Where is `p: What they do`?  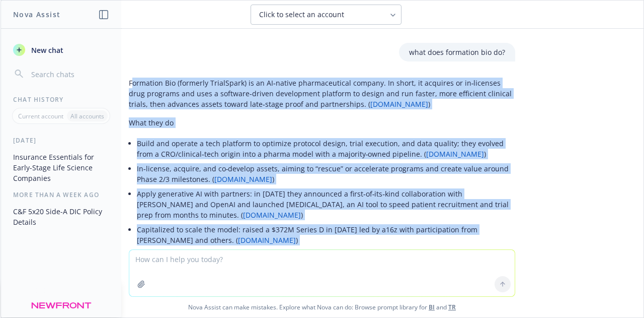 p: What they do is located at coordinates (322, 122).